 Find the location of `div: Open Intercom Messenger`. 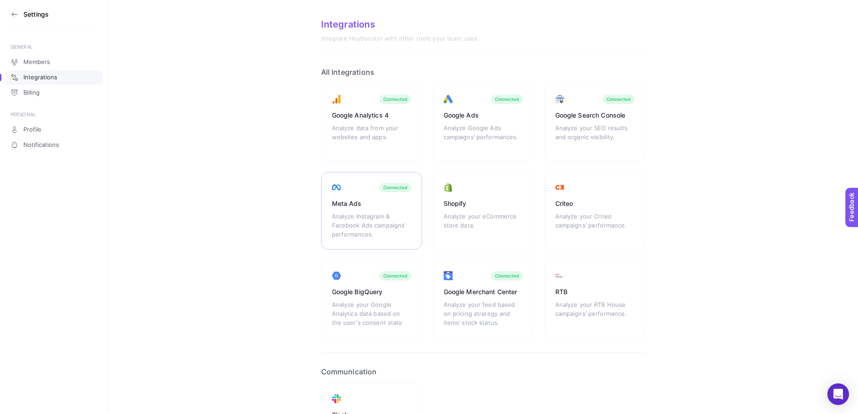

div: Open Intercom Messenger is located at coordinates (838, 394).